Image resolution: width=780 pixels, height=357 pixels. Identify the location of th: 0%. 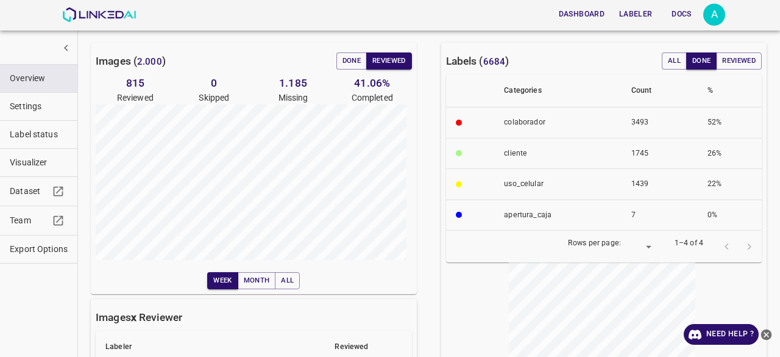
(730, 215).